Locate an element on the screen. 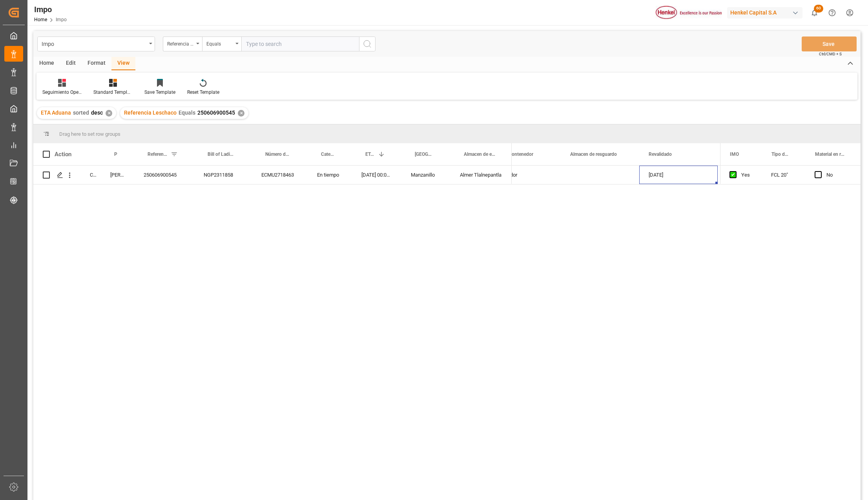  span: Tipo de Contenedor is located at coordinates (512, 154).